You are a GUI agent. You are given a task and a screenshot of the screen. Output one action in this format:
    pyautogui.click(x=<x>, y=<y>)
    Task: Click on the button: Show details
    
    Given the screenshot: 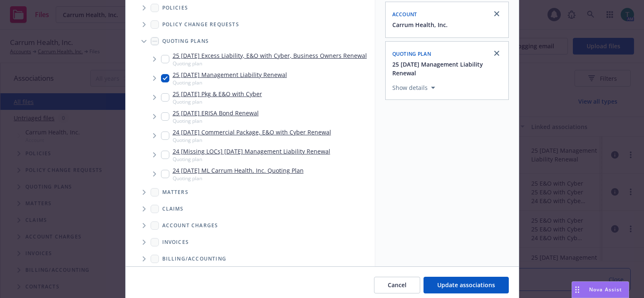 What is the action you would take?
    pyautogui.click(x=414, y=88)
    